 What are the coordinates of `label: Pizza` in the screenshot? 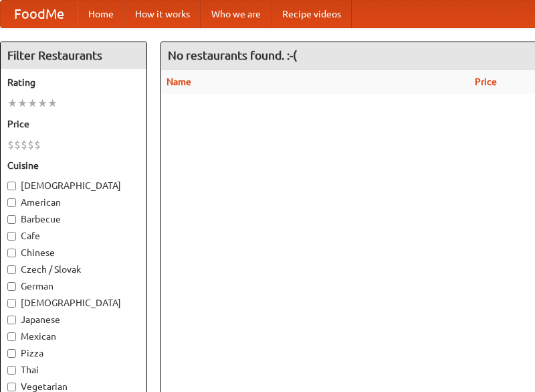 It's located at (74, 353).